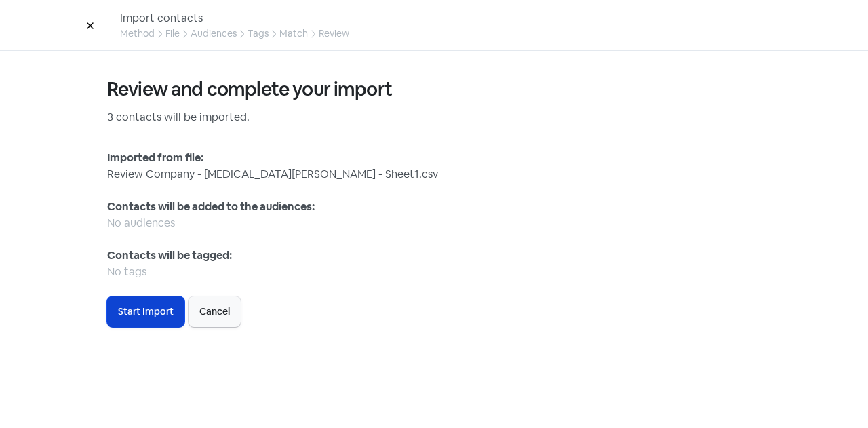  I want to click on div: File, so click(173, 34).